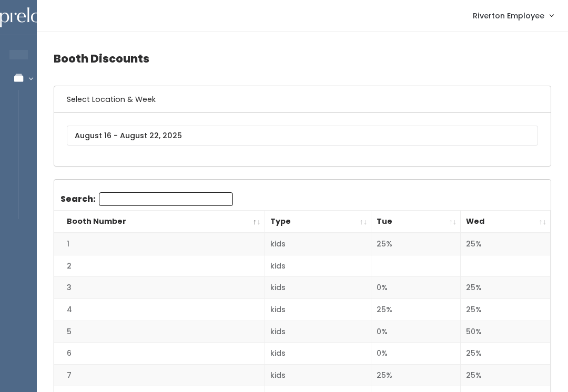  I want to click on td: 7, so click(159, 375).